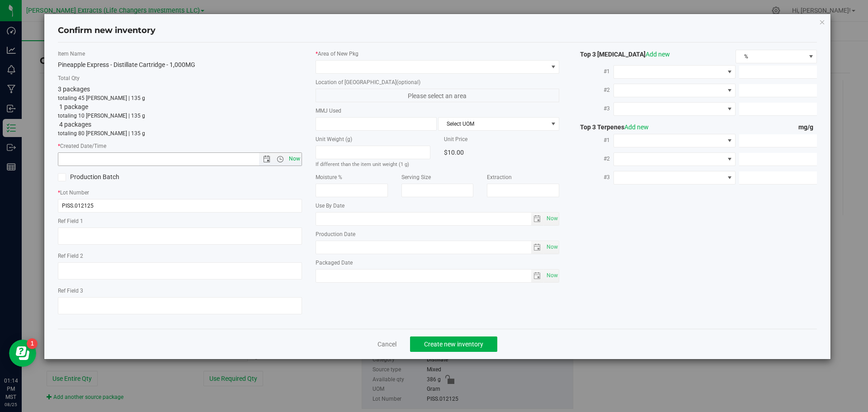 The image size is (868, 412). I want to click on label: Production Date, so click(438, 234).